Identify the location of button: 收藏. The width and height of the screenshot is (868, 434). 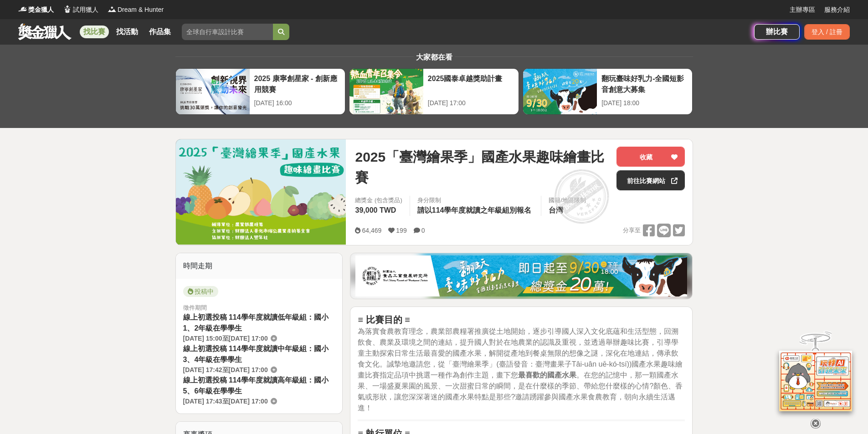
(651, 157).